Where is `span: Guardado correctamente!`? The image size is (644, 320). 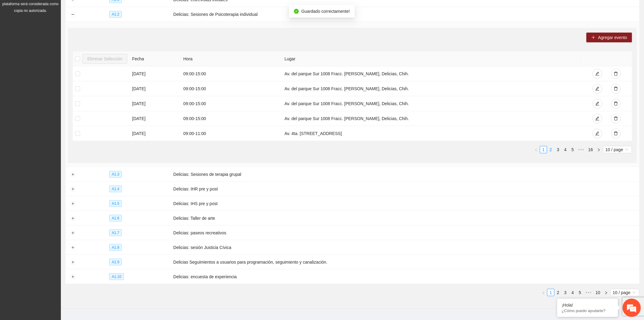 span: Guardado correctamente! is located at coordinates (326, 11).